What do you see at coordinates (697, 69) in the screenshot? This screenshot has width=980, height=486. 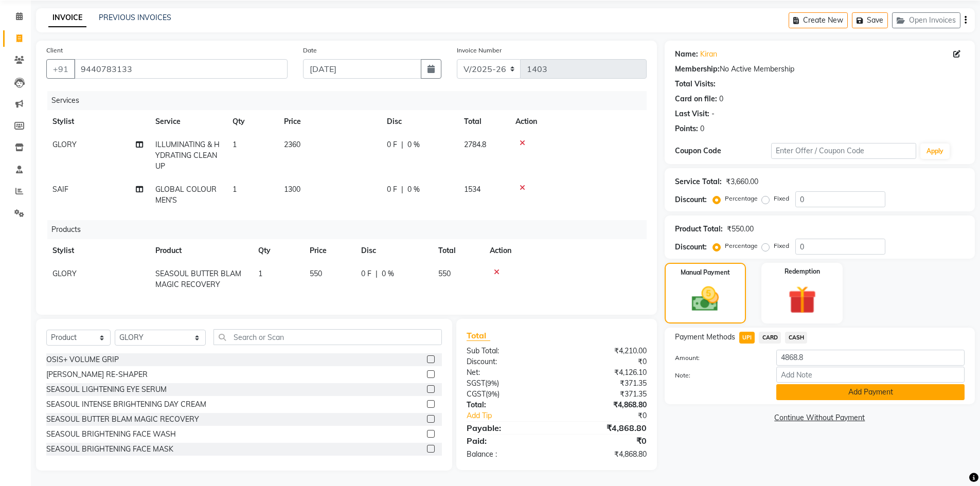 I see `div: Membership:` at bounding box center [697, 69].